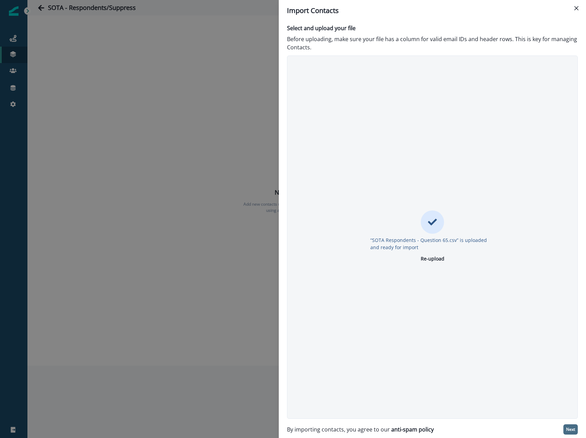 The image size is (586, 438). What do you see at coordinates (432, 244) in the screenshot?
I see `p: “SOTA Respondents - Question 65.csv” is uploaded and ready for import` at bounding box center [432, 244].